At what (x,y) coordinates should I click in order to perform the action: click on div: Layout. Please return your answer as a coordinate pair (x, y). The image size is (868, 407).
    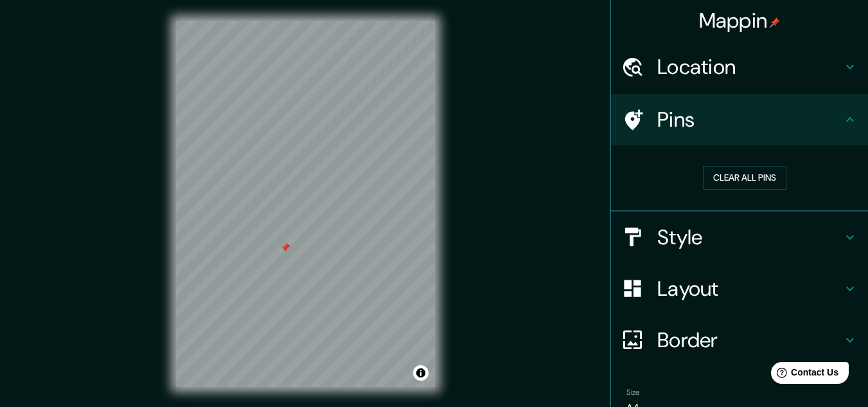
    Looking at the image, I should click on (739, 288).